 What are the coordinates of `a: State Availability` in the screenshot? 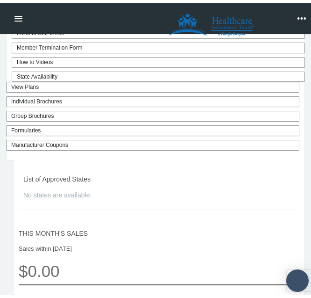 It's located at (158, 73).